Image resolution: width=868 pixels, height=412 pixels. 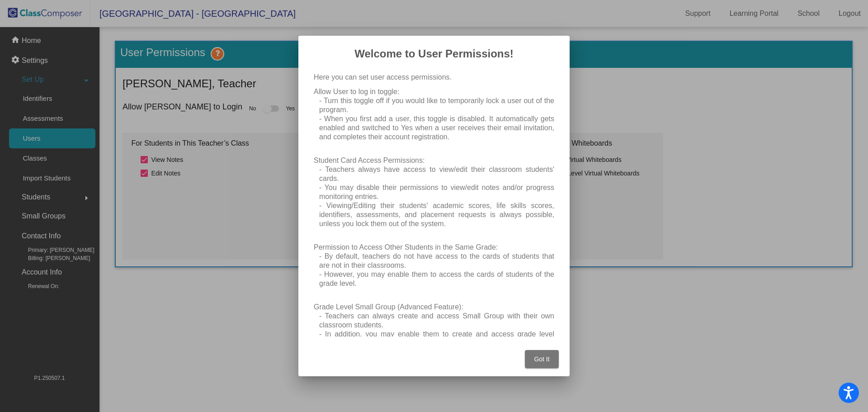 What do you see at coordinates (437, 174) in the screenshot?
I see `li: - Teachers always have access to view/edit their classroom students' cards.` at bounding box center [437, 174].